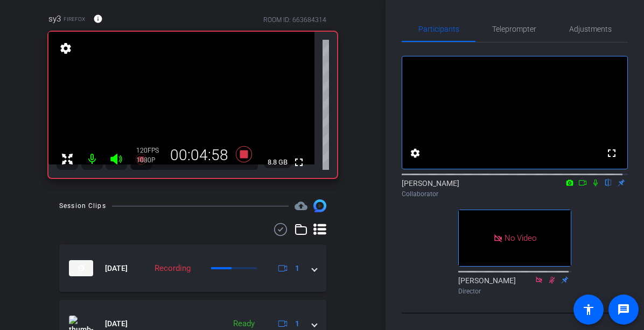 The image size is (644, 330). I want to click on mat-icon: cloud_upload, so click(301, 206).